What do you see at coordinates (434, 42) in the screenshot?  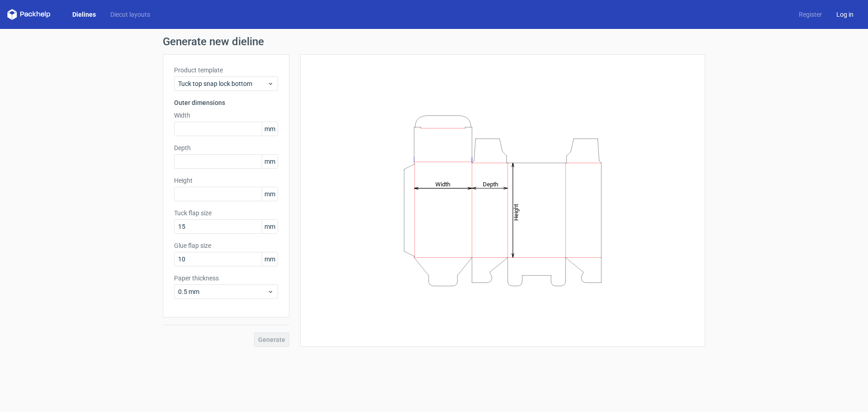 I see `h1: Generate new dieline` at bounding box center [434, 42].